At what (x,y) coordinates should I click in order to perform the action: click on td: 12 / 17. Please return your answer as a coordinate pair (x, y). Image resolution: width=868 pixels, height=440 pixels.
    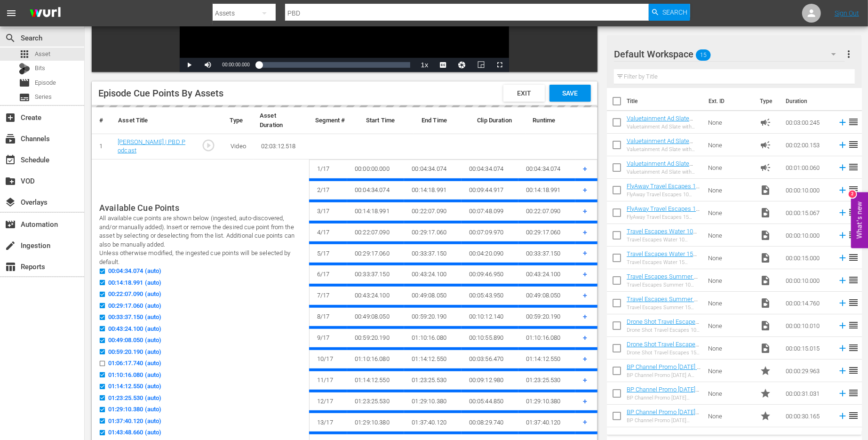
    Looking at the image, I should click on (329, 401).